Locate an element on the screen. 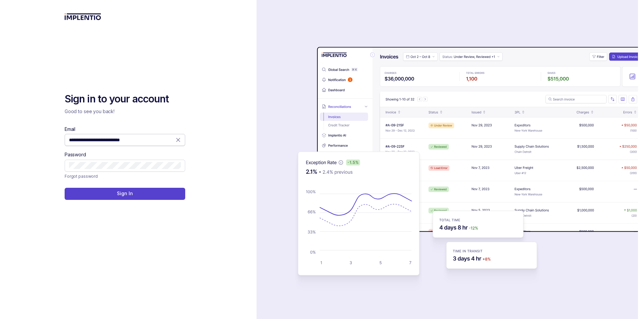  label: Password is located at coordinates (75, 155).